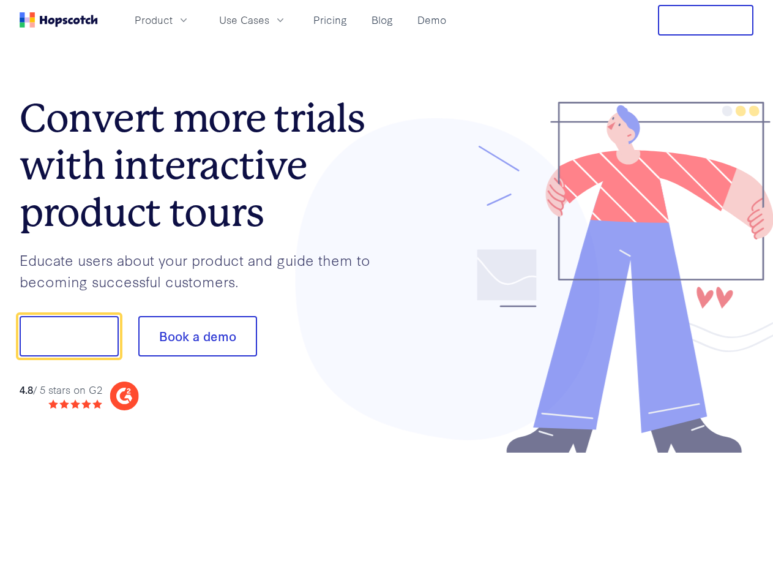 This screenshot has width=773, height=588. I want to click on button: Show me!, so click(69, 336).